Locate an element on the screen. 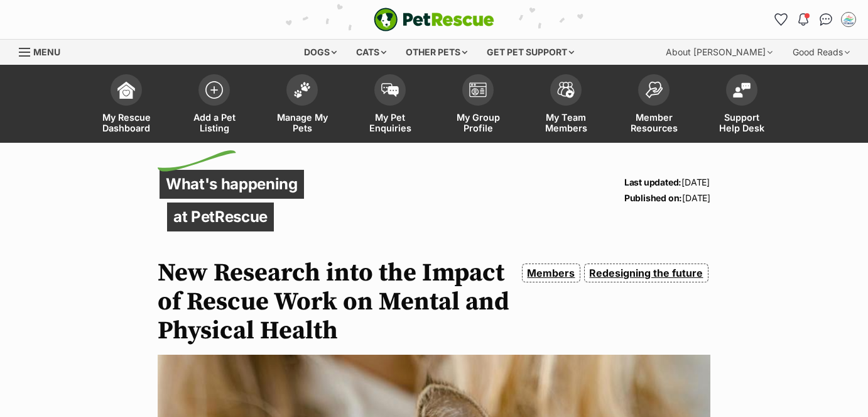  a: Support Help Desk is located at coordinates (742, 105).